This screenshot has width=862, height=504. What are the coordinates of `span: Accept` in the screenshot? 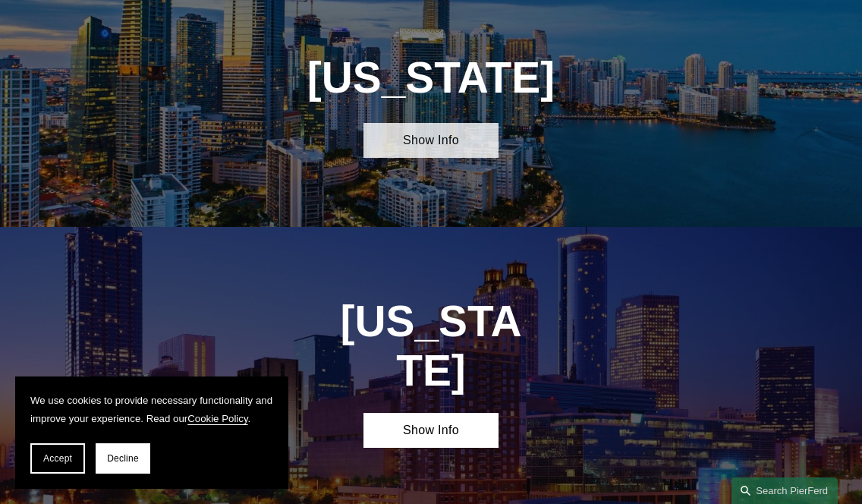 It's located at (57, 459).